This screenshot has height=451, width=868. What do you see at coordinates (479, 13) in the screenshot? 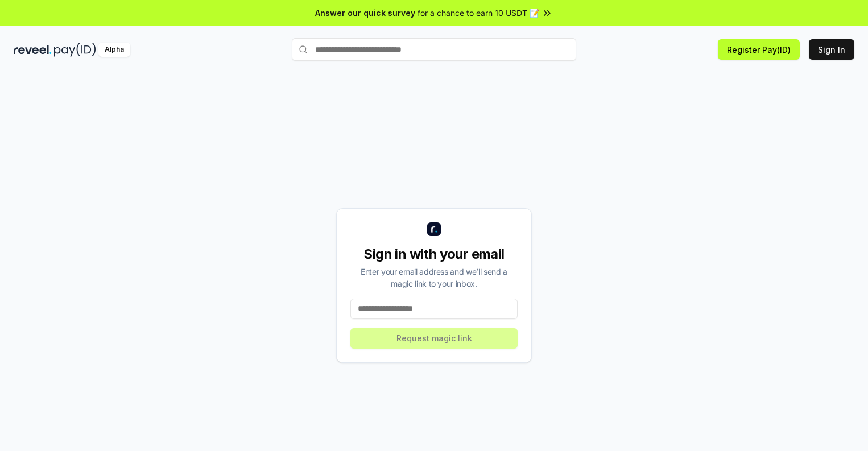
I see `span: for a chance to earn 10 USDT 📝` at bounding box center [479, 13].